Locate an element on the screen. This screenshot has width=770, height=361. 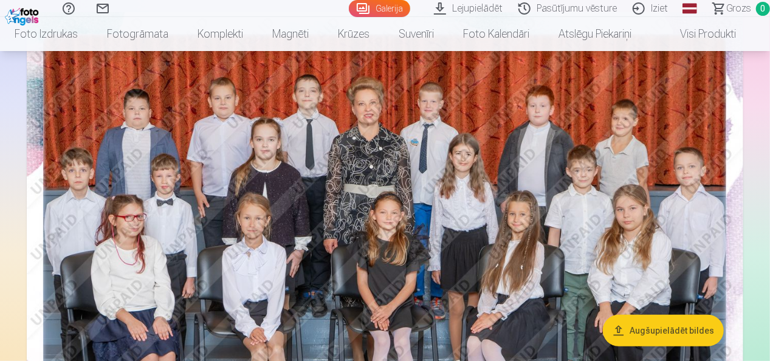
img: /fa1 is located at coordinates (23, 15).